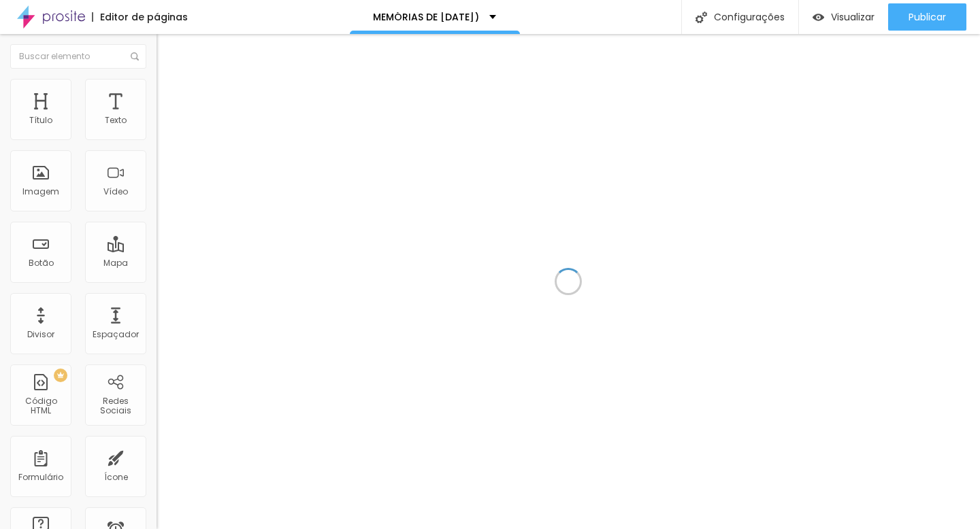 Image resolution: width=980 pixels, height=529 pixels. What do you see at coordinates (116, 477) in the screenshot?
I see `div: Ícone` at bounding box center [116, 477].